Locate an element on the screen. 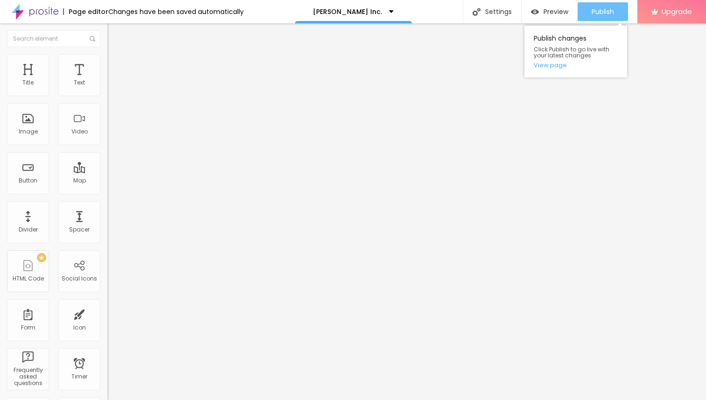  div: Divider is located at coordinates (28, 230).